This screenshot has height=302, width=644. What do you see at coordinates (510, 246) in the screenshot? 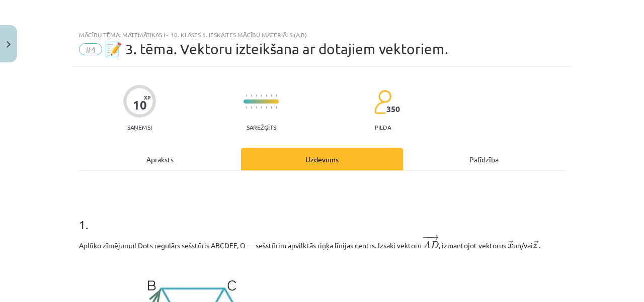
I see `span: x` at bounding box center [510, 246].